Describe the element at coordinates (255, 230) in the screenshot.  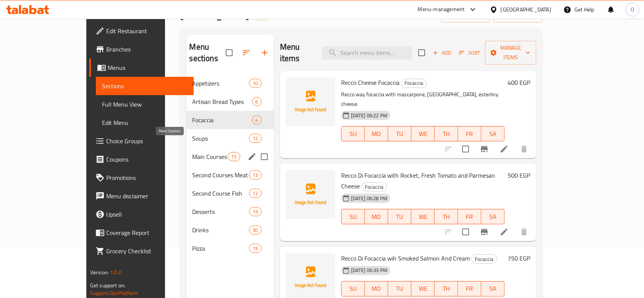
I see `span: 30` at that location.